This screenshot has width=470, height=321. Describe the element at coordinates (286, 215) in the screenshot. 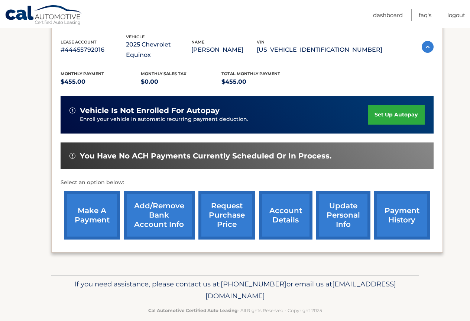

I see `a: account details` at that location.